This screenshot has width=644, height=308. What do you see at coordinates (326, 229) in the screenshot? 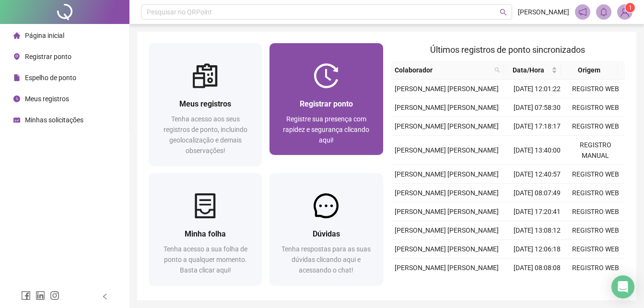
I see `a: DúvidasTenha respostas para as suas dúvidas clicando aqui e acessando o chat!` at bounding box center [326, 229].